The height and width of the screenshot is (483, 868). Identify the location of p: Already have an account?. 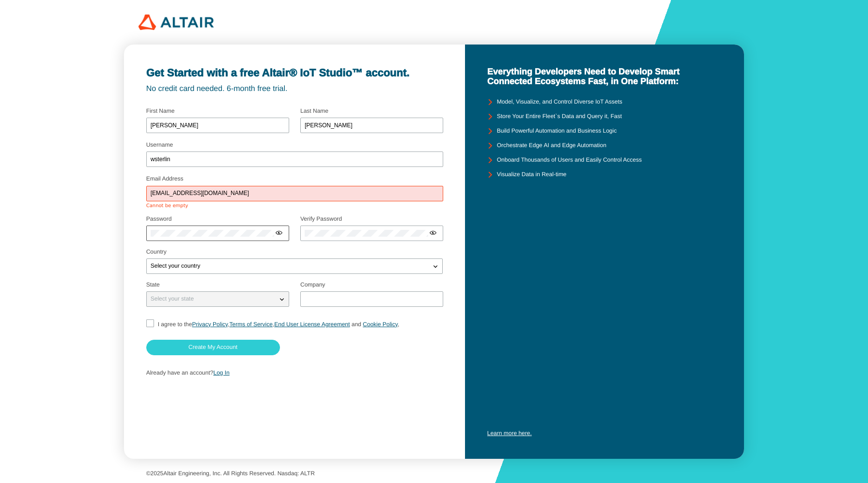
(295, 373).